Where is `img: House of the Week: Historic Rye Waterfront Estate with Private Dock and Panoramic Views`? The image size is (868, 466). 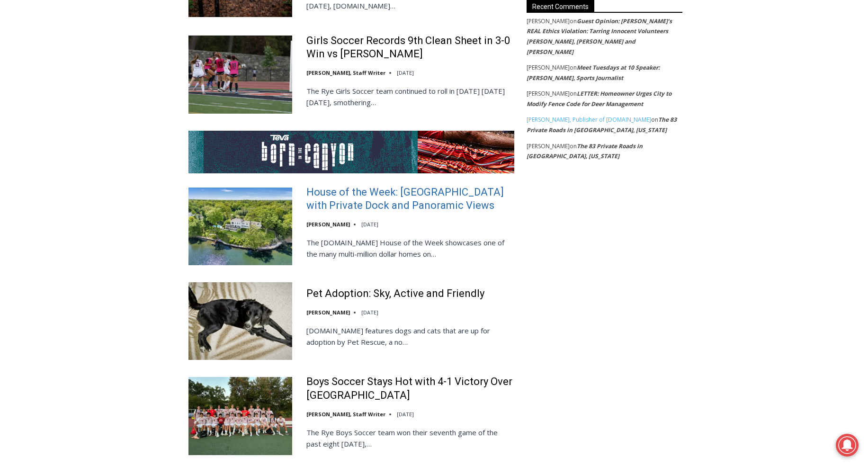 img: House of the Week: Historic Rye Waterfront Estate with Private Dock and Panoramic Views is located at coordinates (240, 227).